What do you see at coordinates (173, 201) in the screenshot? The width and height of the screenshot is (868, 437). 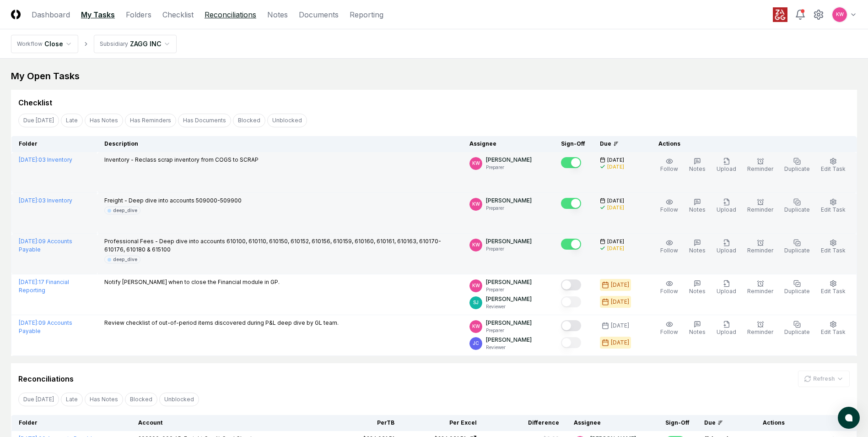 I see `p: Freight - Deep dive into accounts 509000-509900` at bounding box center [173, 201].